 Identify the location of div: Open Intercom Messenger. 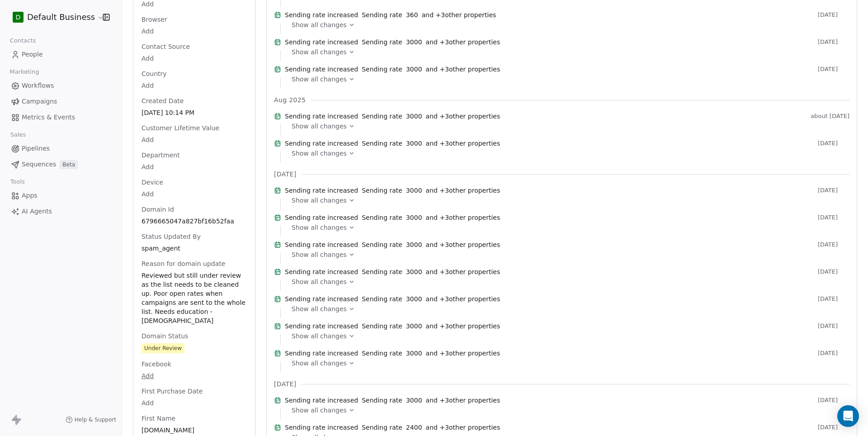
(848, 416).